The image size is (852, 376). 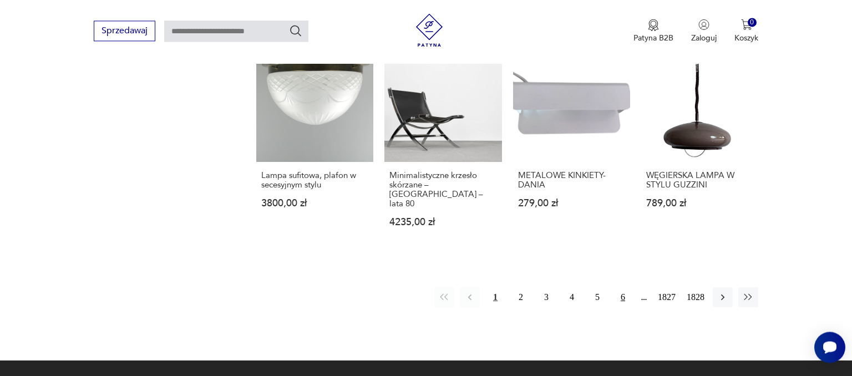 What do you see at coordinates (315, 146) in the screenshot?
I see `a: Lampa sufitowa, plafon w secesyjnym styluLampa sufitowa, plafon w secesyjnym stylu3800,00 zł` at bounding box center [315, 146].